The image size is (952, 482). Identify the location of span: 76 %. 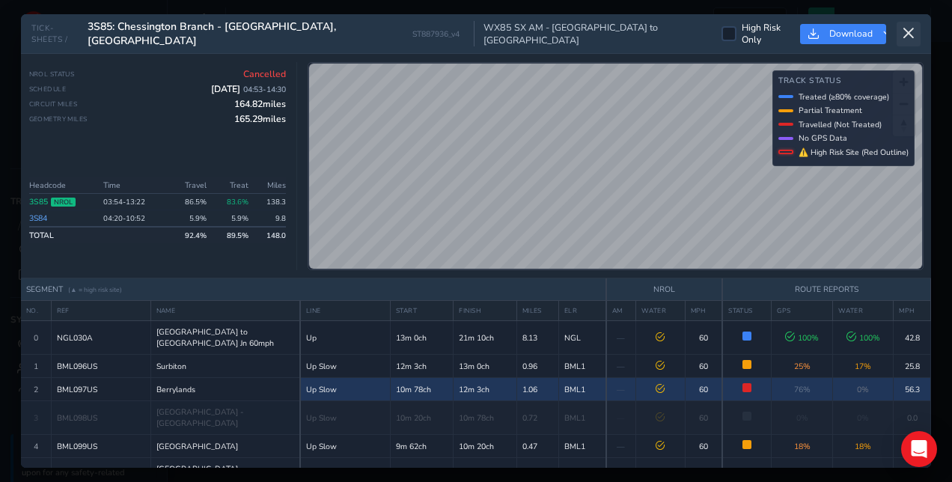
(802, 389).